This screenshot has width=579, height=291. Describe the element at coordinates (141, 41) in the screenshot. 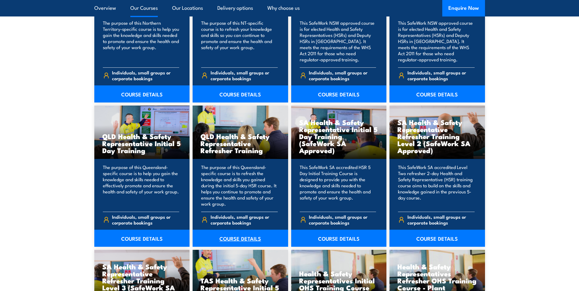

I see `p: The purpose of this Northern Territory-specific course is to help you gain the knowledge and skil...` at that location.